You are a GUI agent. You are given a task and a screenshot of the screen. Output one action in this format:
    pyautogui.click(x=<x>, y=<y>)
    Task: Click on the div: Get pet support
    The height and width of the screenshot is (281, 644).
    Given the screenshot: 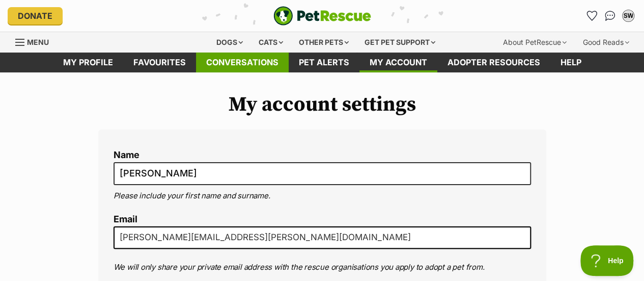 What is the action you would take?
    pyautogui.click(x=400, y=42)
    